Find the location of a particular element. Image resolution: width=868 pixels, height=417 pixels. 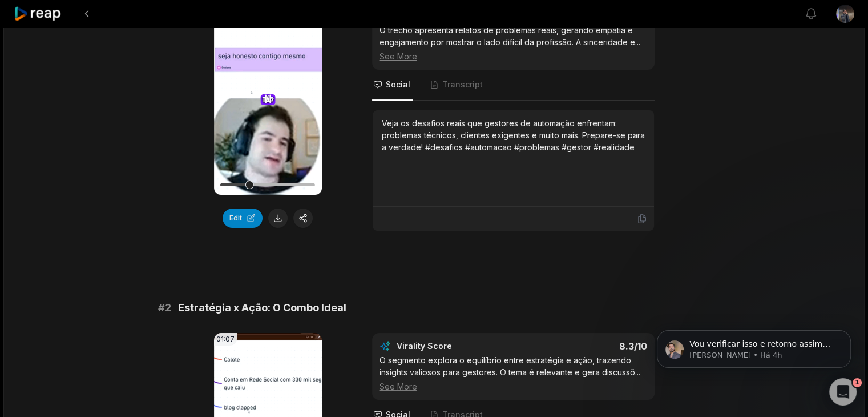

p: Message from Sam, sent Há 4h is located at coordinates (123, 49).